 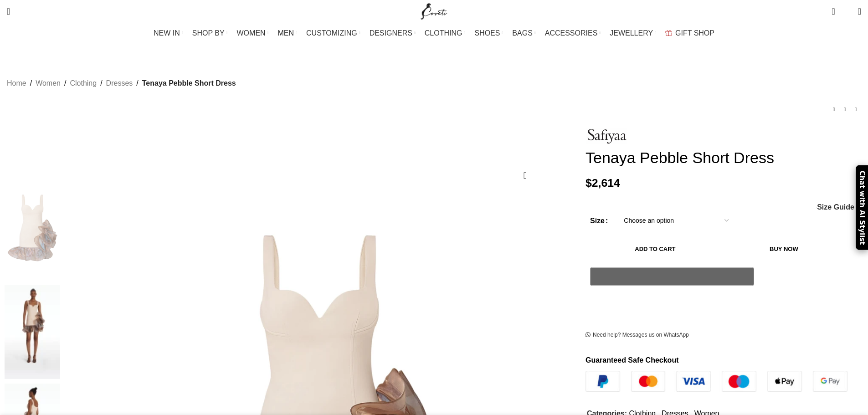 I want to click on button: Pay with GPay, so click(x=672, y=276).